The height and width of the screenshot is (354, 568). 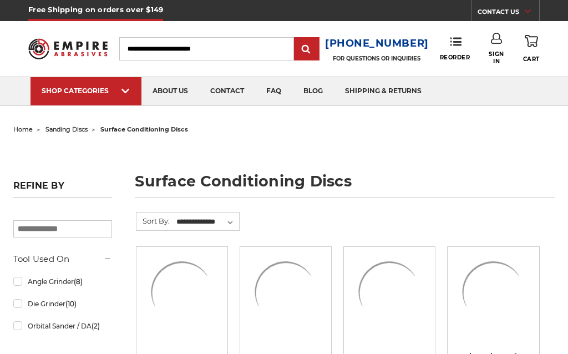 What do you see at coordinates (207, 222) in the screenshot?
I see `select: Sort By:` at bounding box center [207, 222].